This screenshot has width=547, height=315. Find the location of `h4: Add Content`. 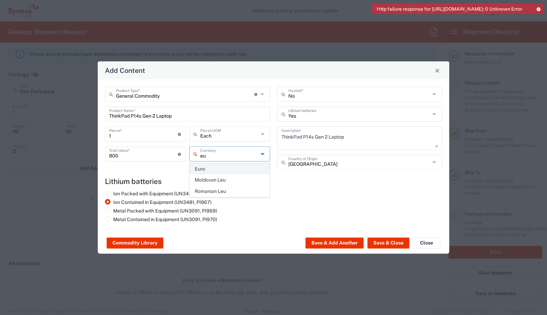

h4: Add Content is located at coordinates (125, 70).